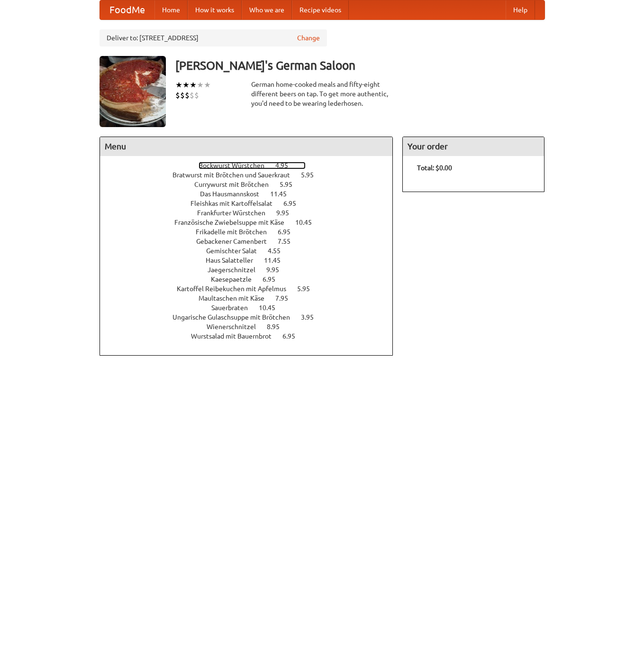 The width and height of the screenshot is (644, 671). What do you see at coordinates (236, 175) in the screenshot?
I see `span: Bratwurst mit Brötchen und Sauerkraut` at bounding box center [236, 175].